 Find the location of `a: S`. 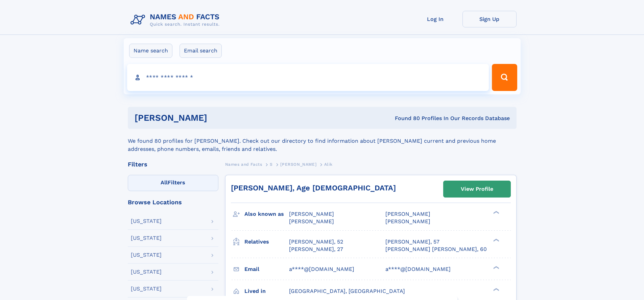

a: S is located at coordinates (271, 164).